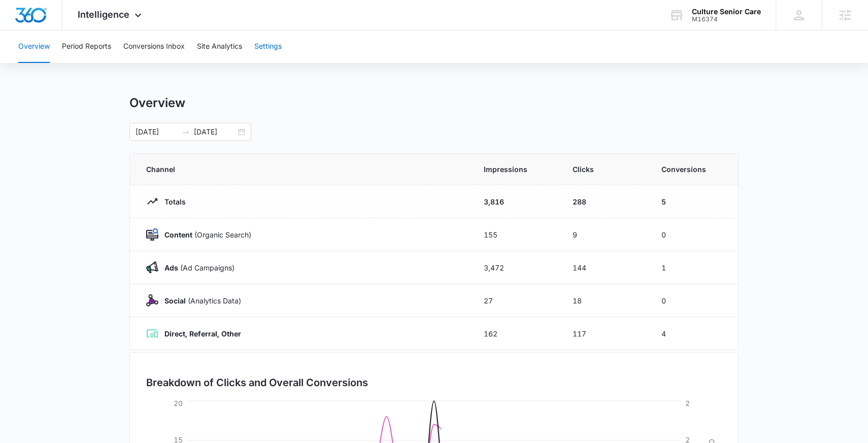  Describe the element at coordinates (172, 202) in the screenshot. I see `p: Totals` at that location.